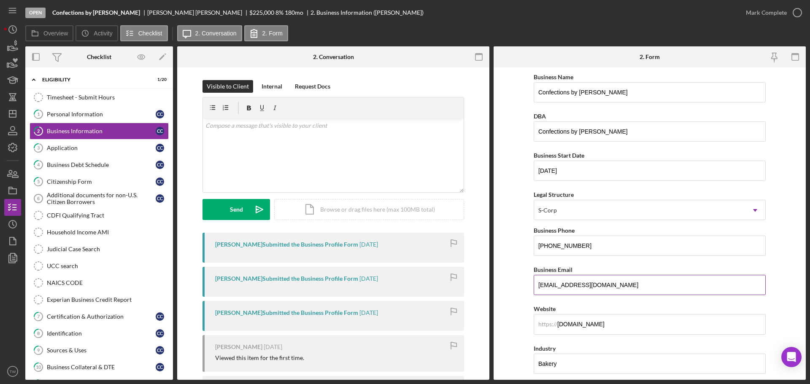  What do you see at coordinates (99, 148) in the screenshot?
I see `a: 3ApplicationCC` at bounding box center [99, 148].